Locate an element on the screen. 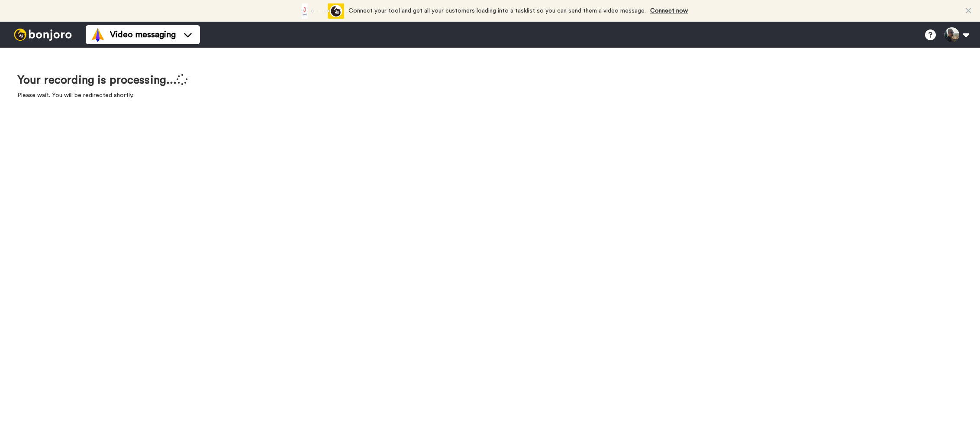 The width and height of the screenshot is (980, 445). p: Please wait. You will be redirected shortly. is located at coordinates (103, 95).